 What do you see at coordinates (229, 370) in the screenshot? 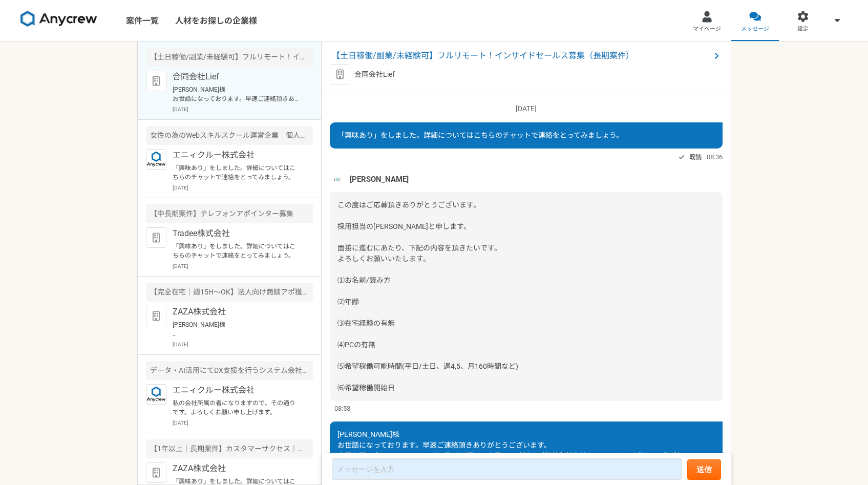
I see `div: データ・AI活用にてDX支援を行うシステム会社でのインサイドセールスを募集` at bounding box center [229, 370].